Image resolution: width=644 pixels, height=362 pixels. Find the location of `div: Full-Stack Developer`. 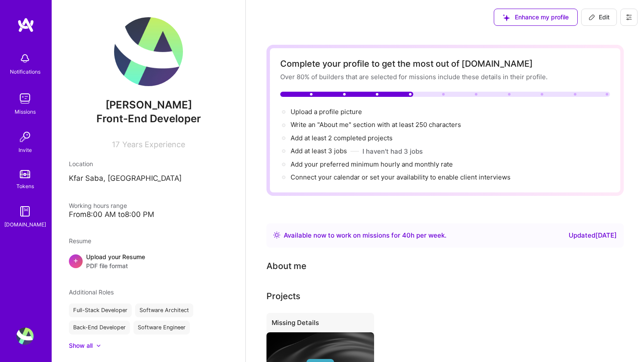

div: Full-Stack Developer is located at coordinates (100, 310).